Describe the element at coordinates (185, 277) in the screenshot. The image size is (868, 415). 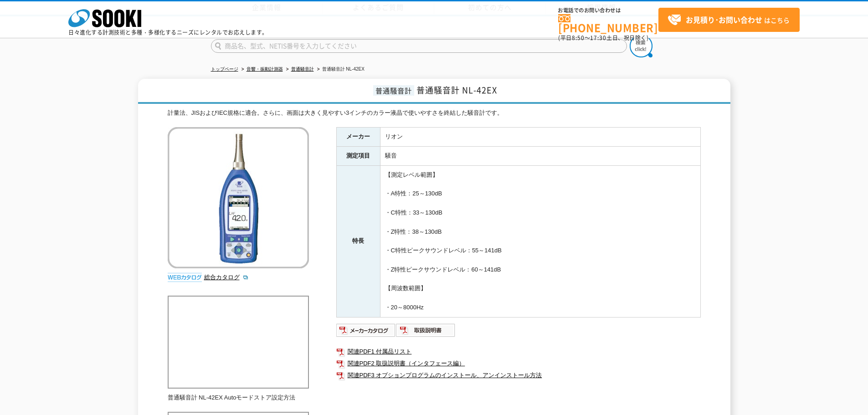
I see `img: webカタログ` at that location.